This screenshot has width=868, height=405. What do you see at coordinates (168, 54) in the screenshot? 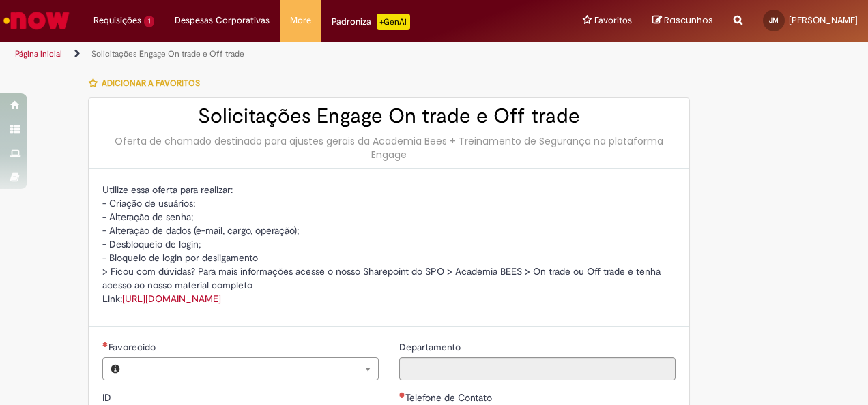
I see `a: Solicitações Engage On trade e Off trade` at bounding box center [168, 54].